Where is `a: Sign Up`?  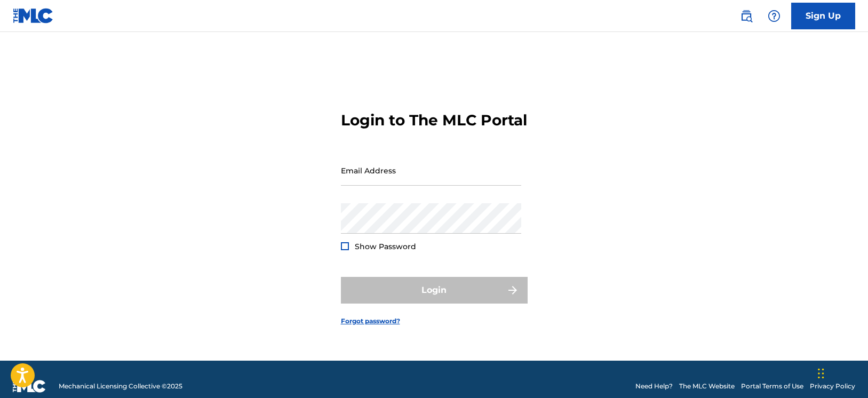 a: Sign Up is located at coordinates (823, 16).